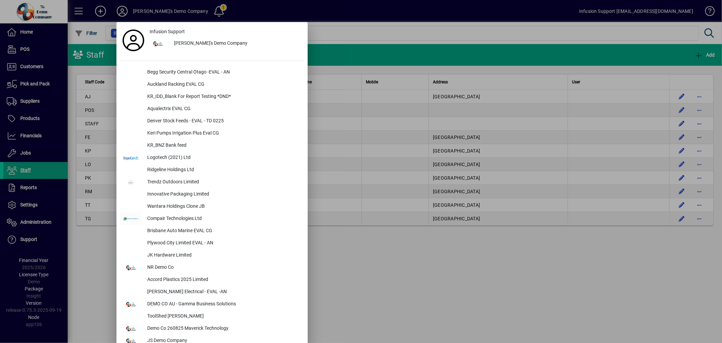  Describe the element at coordinates (212, 72) in the screenshot. I see `button: Begg Security Central Otago -EVAL - AN` at that location.